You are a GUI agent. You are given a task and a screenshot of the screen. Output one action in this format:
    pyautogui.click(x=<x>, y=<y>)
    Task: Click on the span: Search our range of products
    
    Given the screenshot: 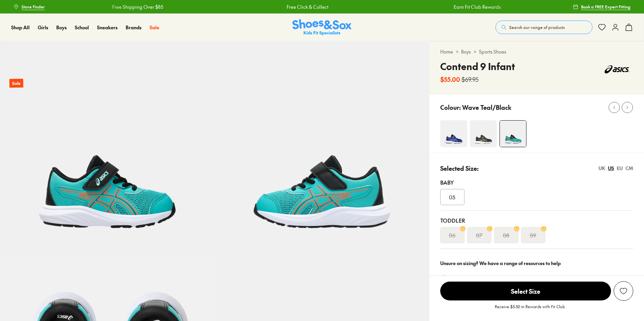 What is the action you would take?
    pyautogui.click(x=537, y=27)
    